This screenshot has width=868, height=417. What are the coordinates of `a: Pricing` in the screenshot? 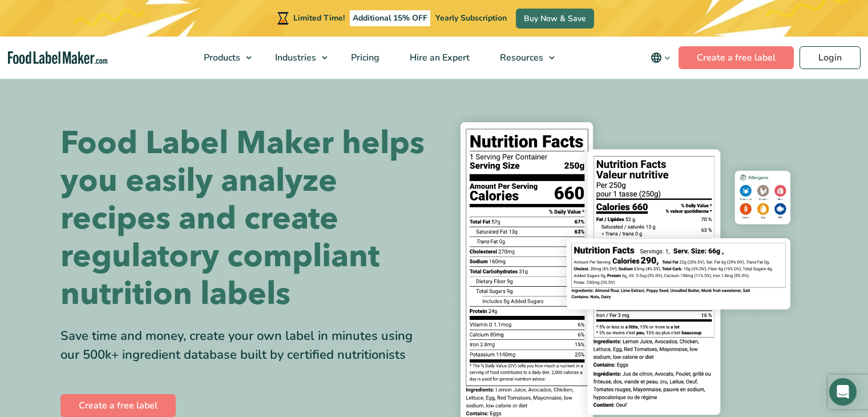 It's located at (364, 58).